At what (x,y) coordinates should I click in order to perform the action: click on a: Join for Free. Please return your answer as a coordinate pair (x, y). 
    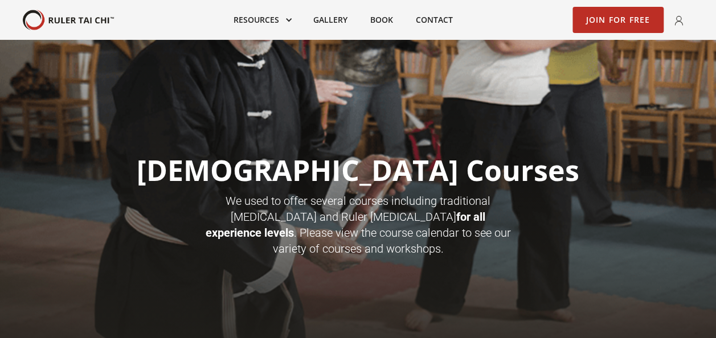
    Looking at the image, I should click on (618, 20).